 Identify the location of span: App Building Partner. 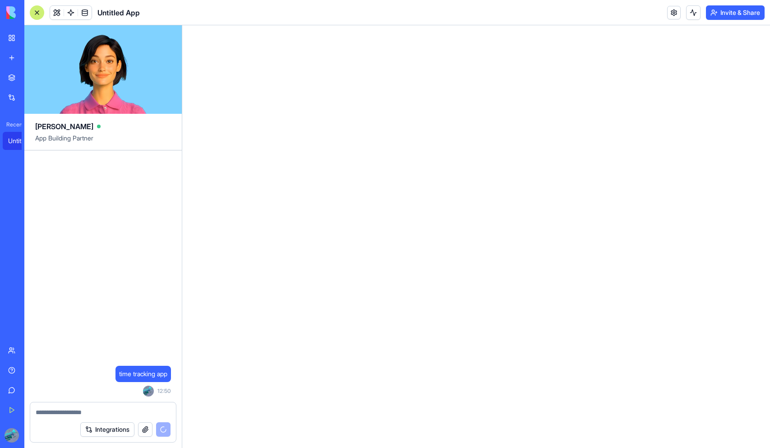
(103, 142).